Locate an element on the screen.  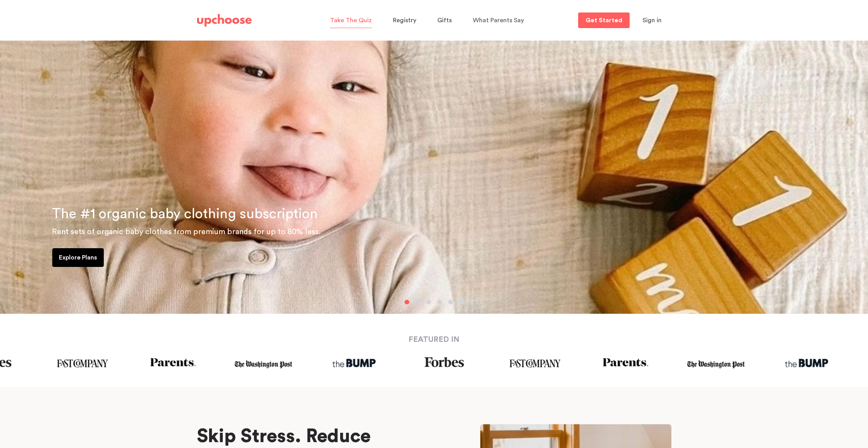
a: Get Started is located at coordinates (604, 20).